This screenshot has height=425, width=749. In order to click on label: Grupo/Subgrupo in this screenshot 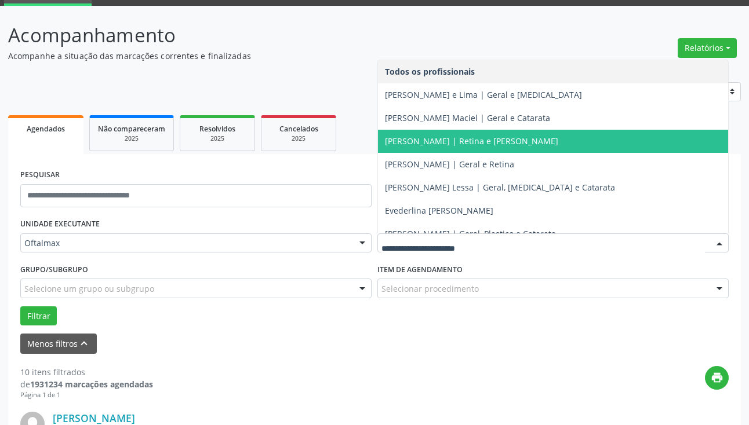, I will do `click(54, 269)`.